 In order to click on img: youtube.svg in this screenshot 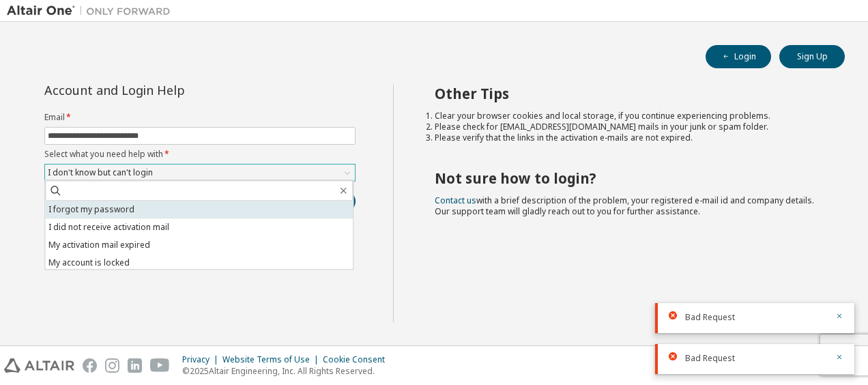, I will do `click(160, 365)`.